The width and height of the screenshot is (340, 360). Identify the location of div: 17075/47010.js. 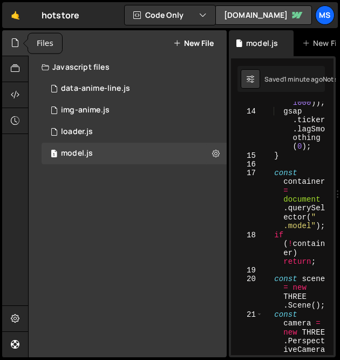
(134, 132).